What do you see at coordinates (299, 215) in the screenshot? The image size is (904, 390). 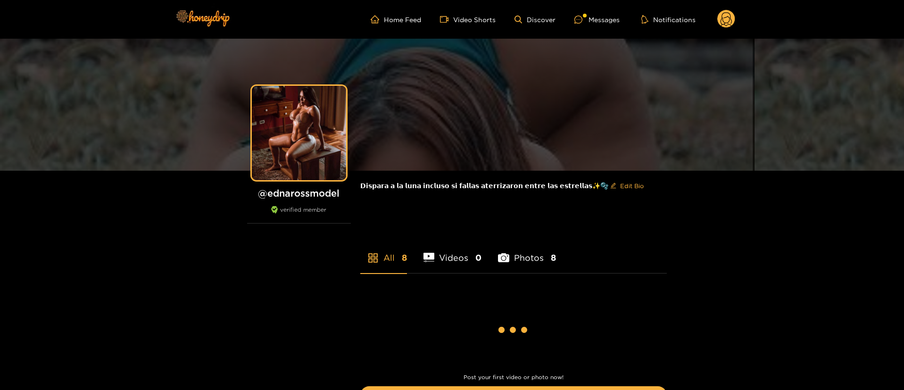 I see `div: verified member` at bounding box center [299, 215].